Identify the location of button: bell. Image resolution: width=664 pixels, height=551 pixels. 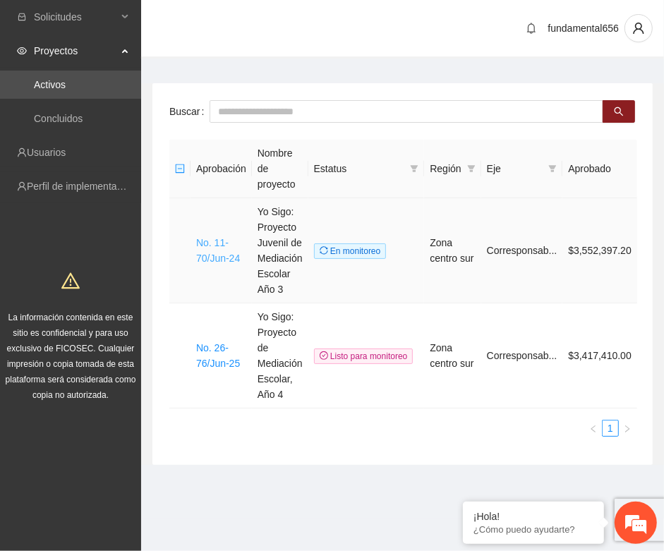
(532, 28).